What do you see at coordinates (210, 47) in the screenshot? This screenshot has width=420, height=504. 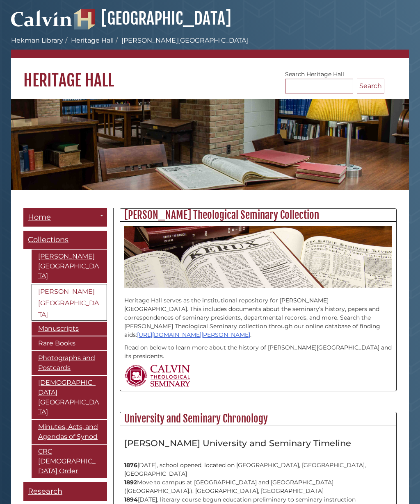 I see `nav: breadcrumb` at bounding box center [210, 47].